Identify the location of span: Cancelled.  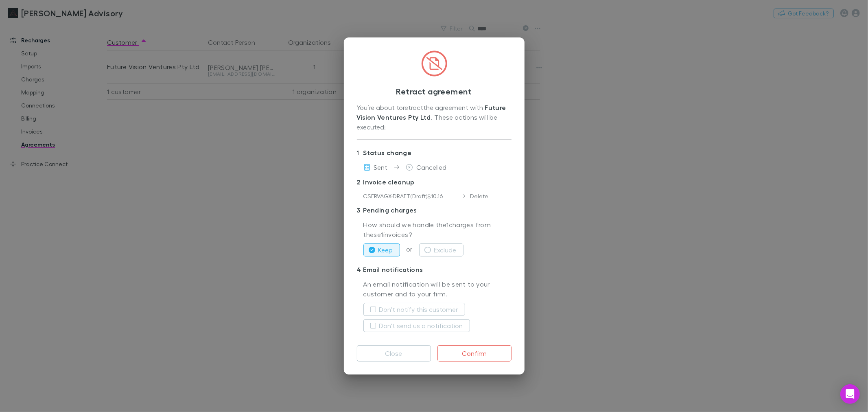
(432, 167).